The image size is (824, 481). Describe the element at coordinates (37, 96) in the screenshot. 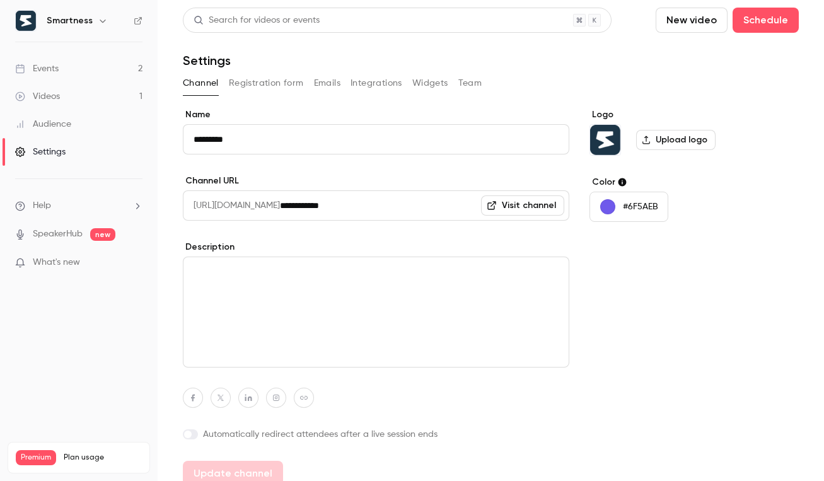

I see `div: Videos` at that location.